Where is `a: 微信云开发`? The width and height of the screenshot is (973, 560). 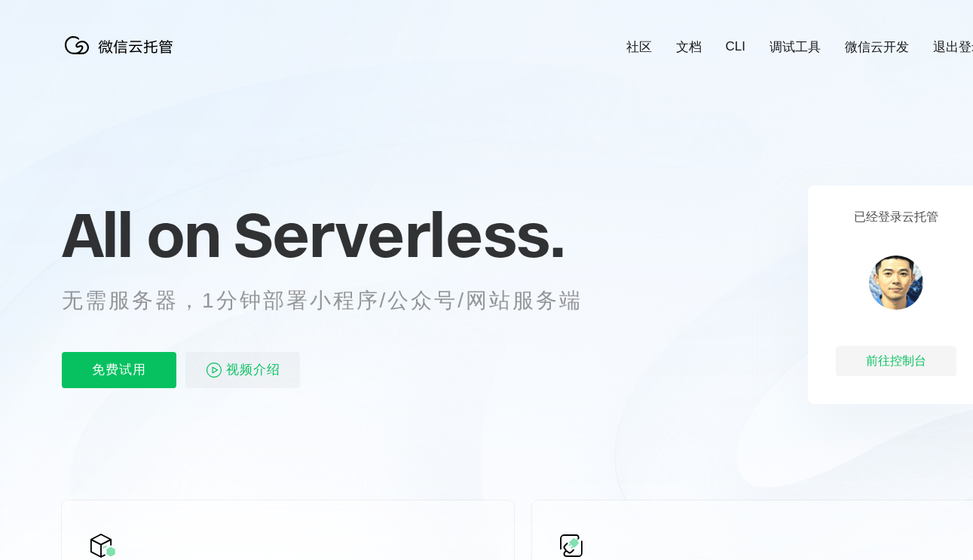
a: 微信云开发 is located at coordinates (877, 47).